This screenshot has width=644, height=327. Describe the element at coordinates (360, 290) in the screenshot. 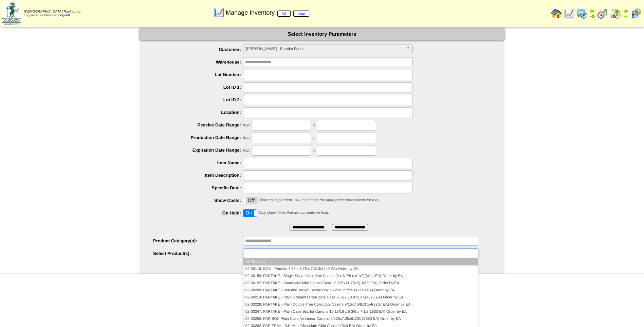

I see `li: 02-00200: PARTAKE - Ben and Jerrys Cookie Box 15.25x12.75x10(2228 EA) Order by EA` at that location.